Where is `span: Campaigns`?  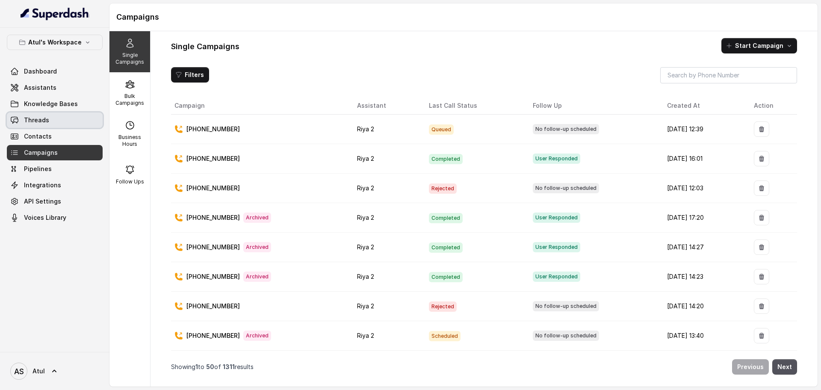
span: Campaigns is located at coordinates (41, 153).